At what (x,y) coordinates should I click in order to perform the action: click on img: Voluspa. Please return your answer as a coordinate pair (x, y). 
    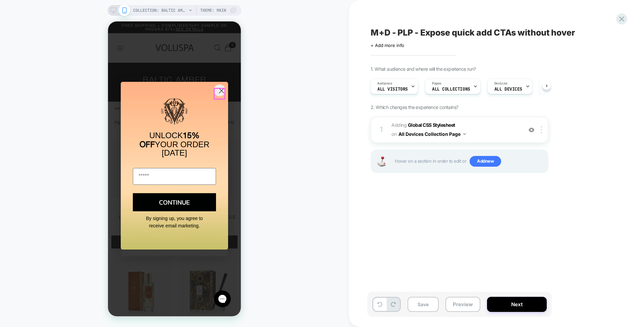
    Looking at the image, I should click on (67, 90).